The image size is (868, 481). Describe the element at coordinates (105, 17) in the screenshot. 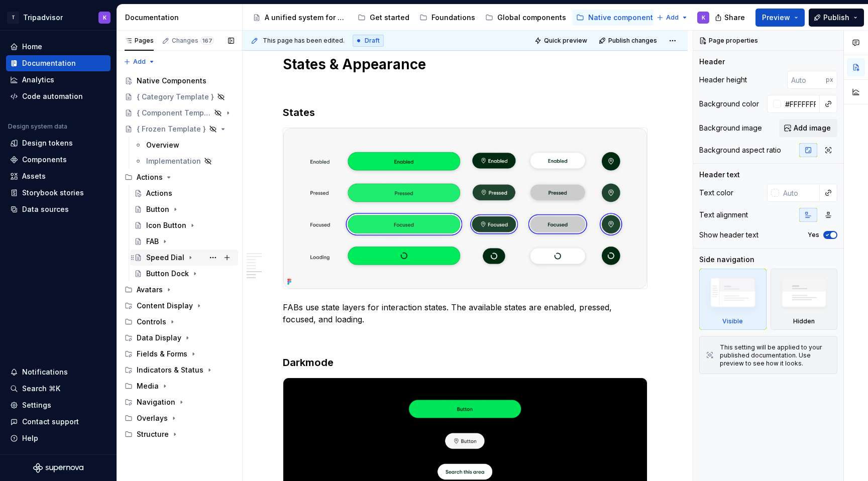

I see `div: K` at that location.